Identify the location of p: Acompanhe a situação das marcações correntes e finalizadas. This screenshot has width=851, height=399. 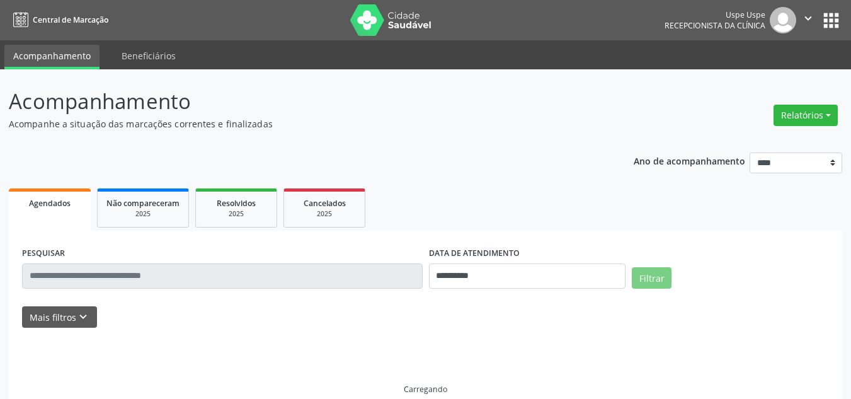
(301, 123).